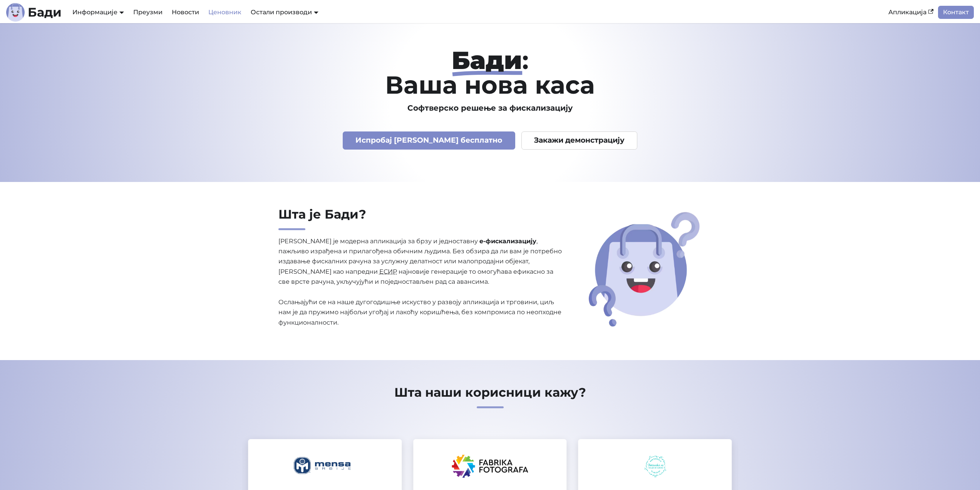 This screenshot has height=490, width=980. What do you see at coordinates (644, 269) in the screenshot?
I see `img: Шта је Бади?` at bounding box center [644, 269].